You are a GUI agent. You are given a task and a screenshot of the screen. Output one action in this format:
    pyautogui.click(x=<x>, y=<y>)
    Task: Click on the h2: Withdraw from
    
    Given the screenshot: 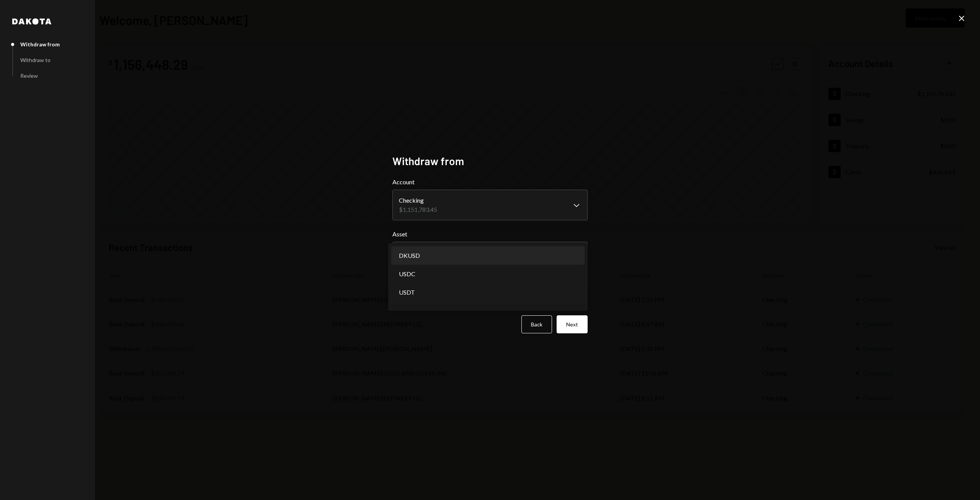 What is the action you would take?
    pyautogui.click(x=490, y=161)
    